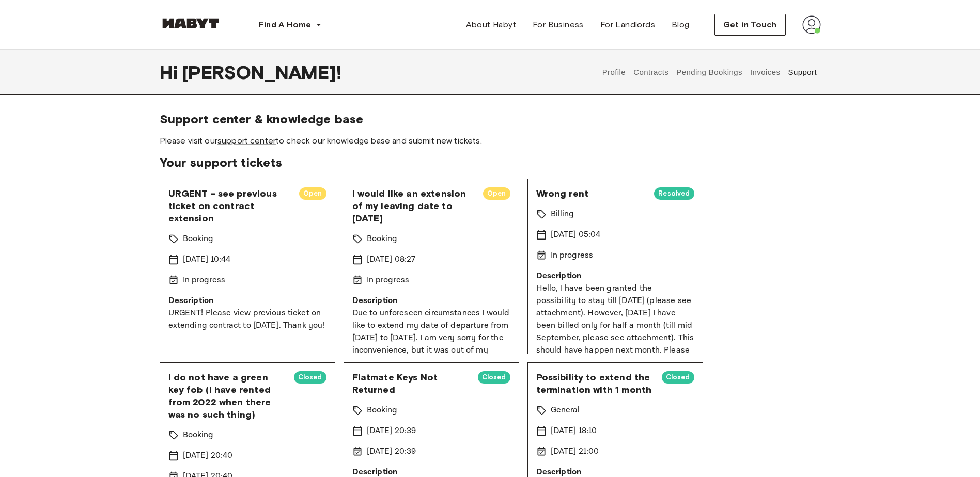 The width and height of the screenshot is (980, 477). Describe the element at coordinates (171, 73) in the screenshot. I see `span: Hi` at that location.